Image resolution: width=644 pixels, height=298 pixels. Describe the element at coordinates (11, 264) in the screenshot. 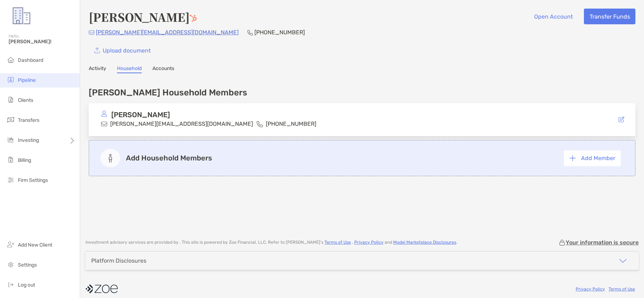

I see `img: settings icon` at that location.